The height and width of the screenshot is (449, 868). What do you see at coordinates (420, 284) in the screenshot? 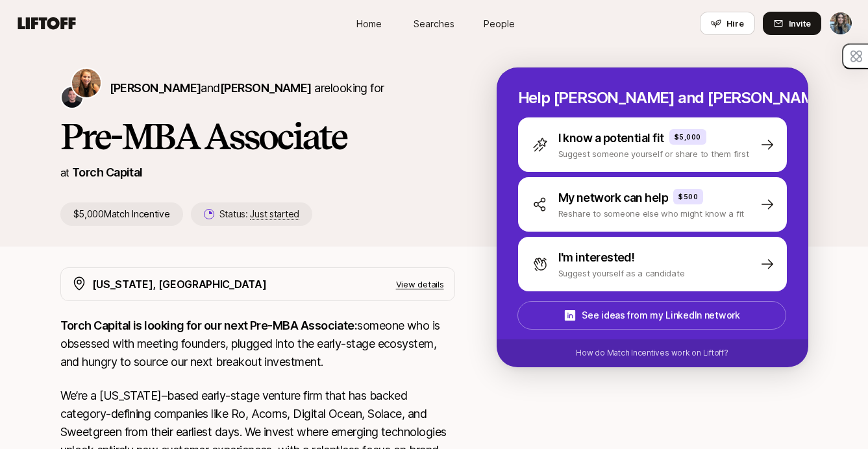
I see `p: View details` at bounding box center [420, 284].